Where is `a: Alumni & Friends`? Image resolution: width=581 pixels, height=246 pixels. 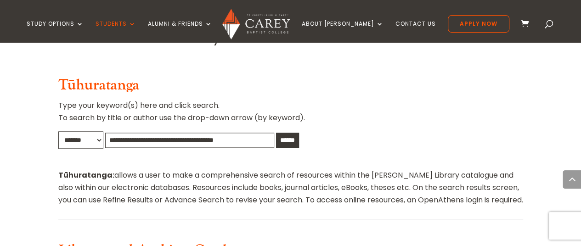
a: Alumni & Friends is located at coordinates (180, 31).